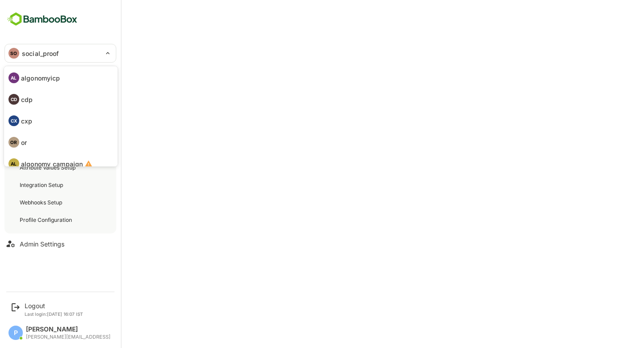 The width and height of the screenshot is (644, 348). I want to click on p: algonomy_campaign, so click(52, 164).